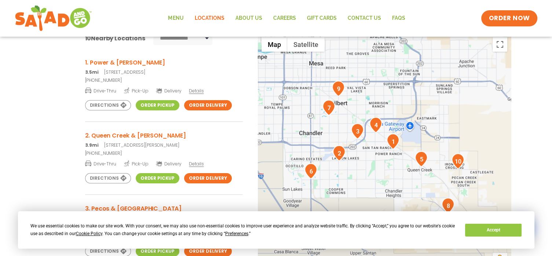 The image size is (552, 256). I want to click on a: ORDER NOW, so click(509, 18).